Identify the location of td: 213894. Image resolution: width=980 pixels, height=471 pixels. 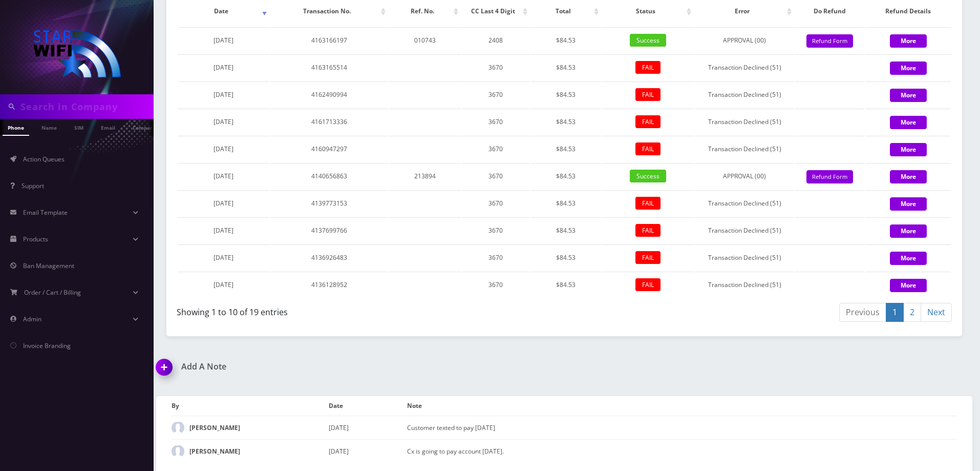
(425, 176).